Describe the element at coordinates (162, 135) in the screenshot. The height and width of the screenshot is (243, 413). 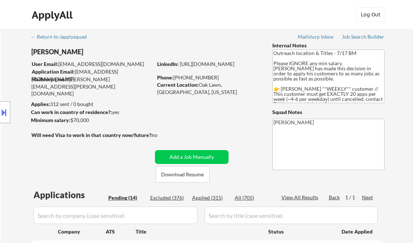
I see `div: no` at that location.